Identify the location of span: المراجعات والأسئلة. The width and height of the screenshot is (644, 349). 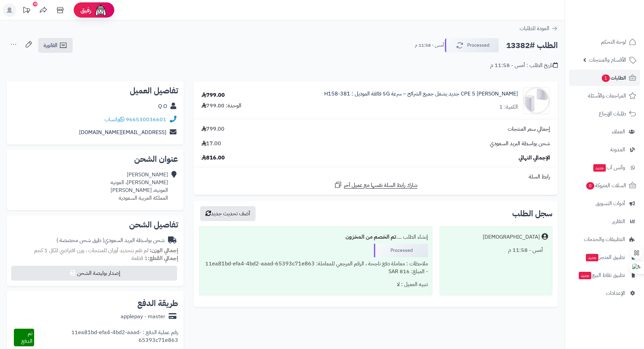
(607, 96).